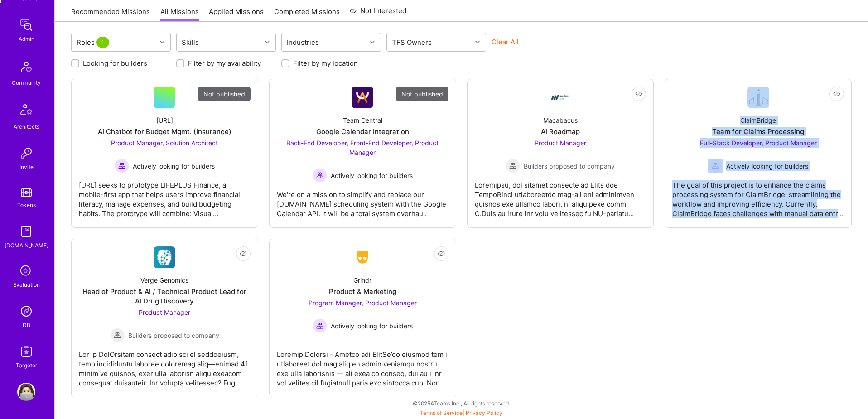 This screenshot has height=419, width=868. Describe the element at coordinates (27, 67) in the screenshot. I see `img: Community` at that location.